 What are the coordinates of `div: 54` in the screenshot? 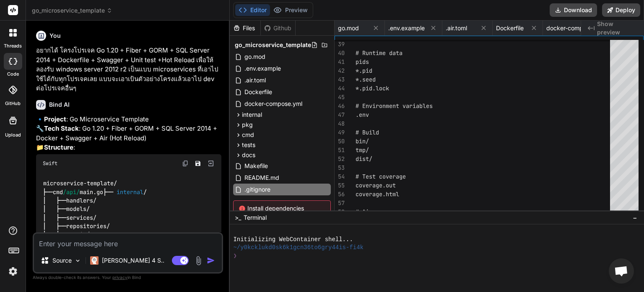 It's located at (339, 176).